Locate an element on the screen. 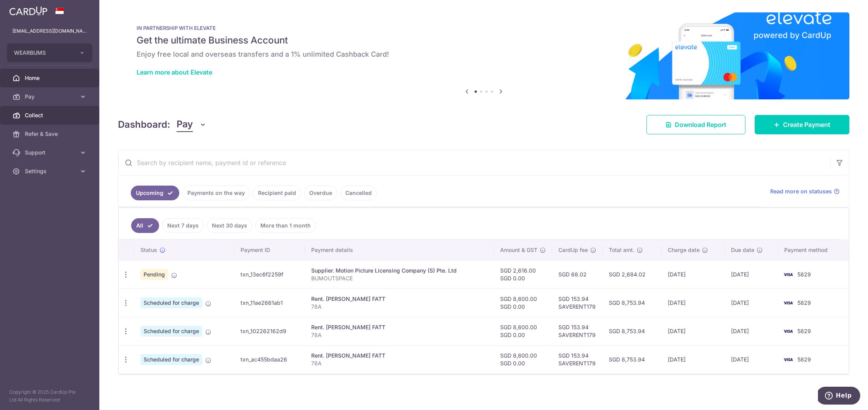  td: txn_102262162d9 is located at coordinates (270, 331).